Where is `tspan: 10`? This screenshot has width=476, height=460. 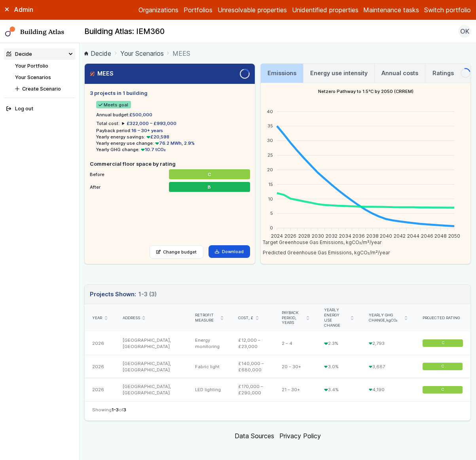
tspan: 10 is located at coordinates (270, 198).